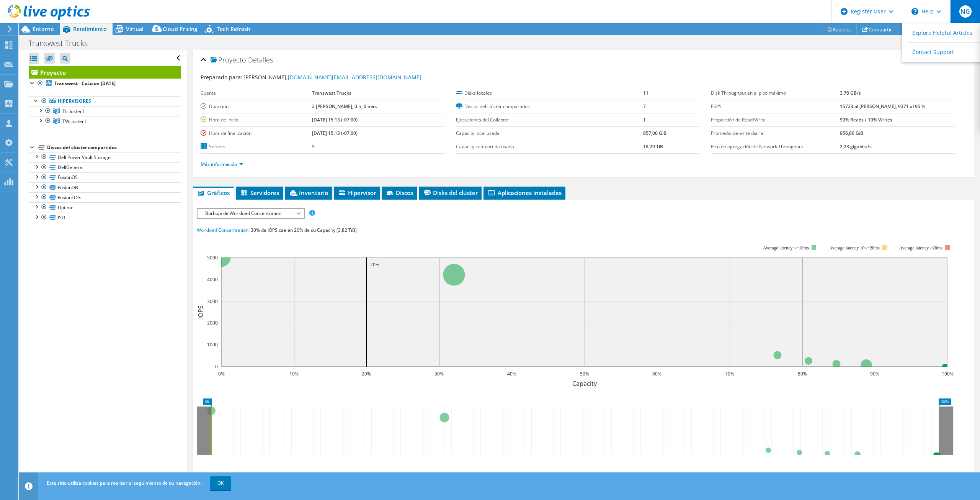  What do you see at coordinates (234, 28) in the screenshot?
I see `span: Tech Refresh` at bounding box center [234, 28].